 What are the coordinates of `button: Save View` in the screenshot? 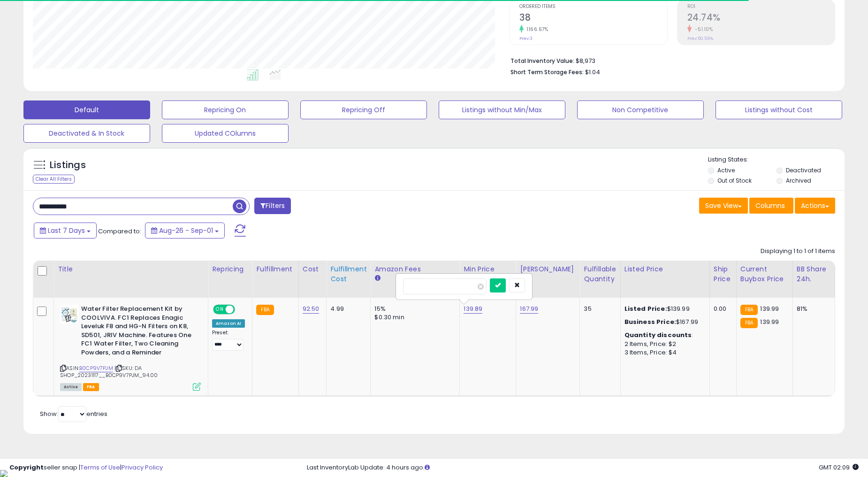 It's located at (724, 206).